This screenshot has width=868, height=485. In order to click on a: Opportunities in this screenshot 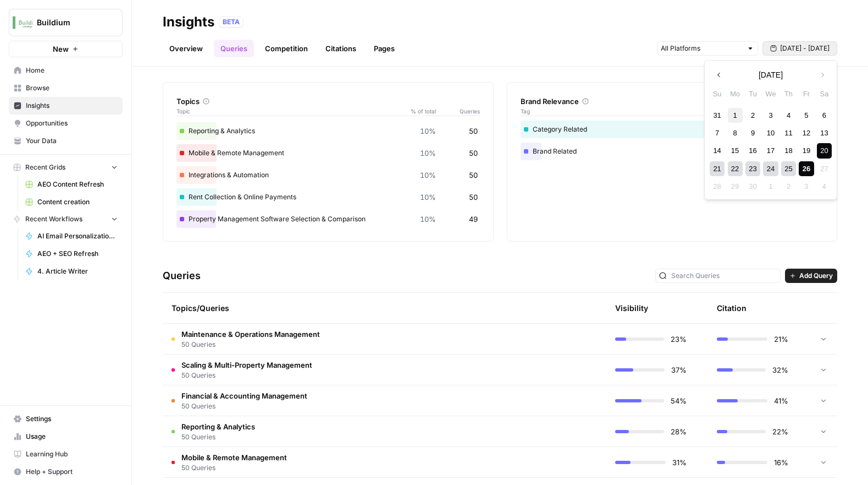, I will do `click(65, 123)`.